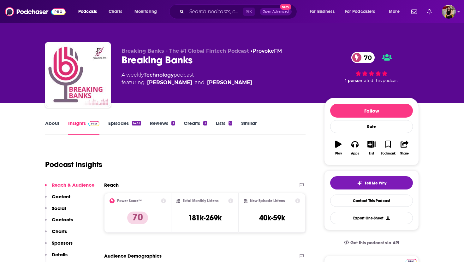  I want to click on p: Contacts, so click(62, 220).